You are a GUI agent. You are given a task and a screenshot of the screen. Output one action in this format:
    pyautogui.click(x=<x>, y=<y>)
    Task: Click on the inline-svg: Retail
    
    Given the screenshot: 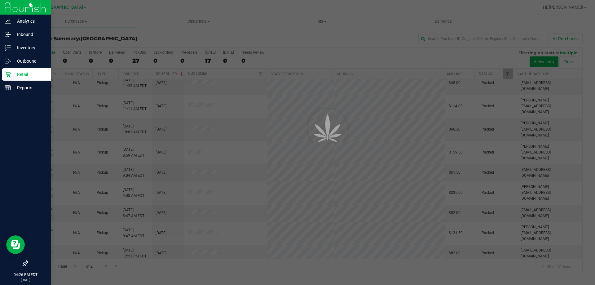 What is the action you would take?
    pyautogui.click(x=8, y=74)
    